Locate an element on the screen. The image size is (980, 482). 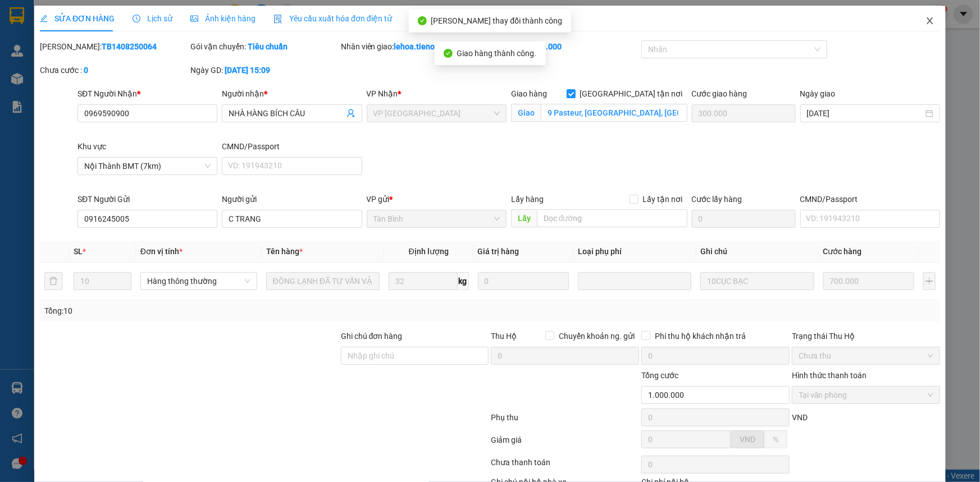
span: Tân Bình is located at coordinates (437, 219).